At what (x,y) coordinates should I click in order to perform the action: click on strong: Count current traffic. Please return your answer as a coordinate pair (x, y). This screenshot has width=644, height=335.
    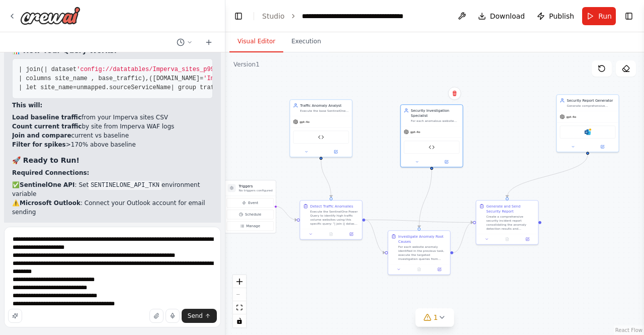
    Looking at the image, I should click on (47, 127).